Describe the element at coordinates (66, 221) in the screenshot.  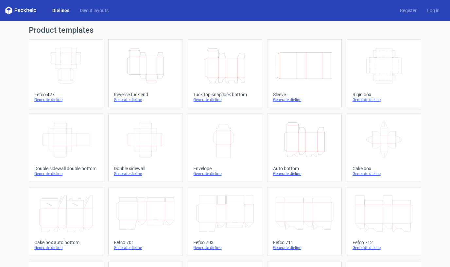
I see `a: Cake box auto bottomGenerate dieline` at that location.